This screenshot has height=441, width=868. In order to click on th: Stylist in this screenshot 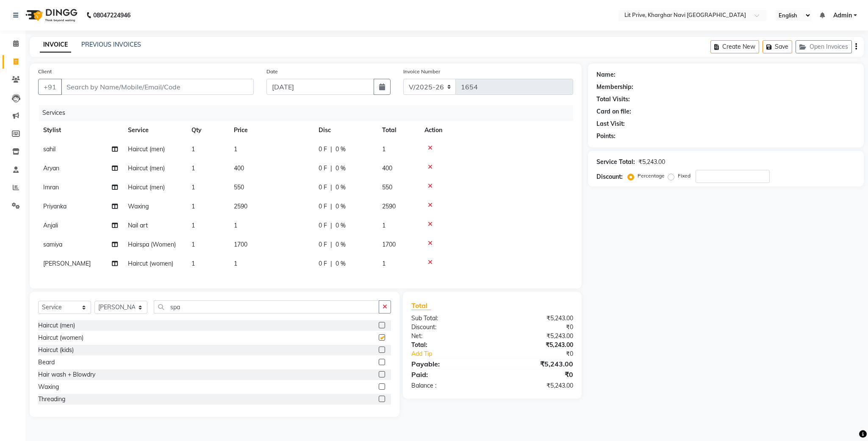, I will do `click(81, 130)`.